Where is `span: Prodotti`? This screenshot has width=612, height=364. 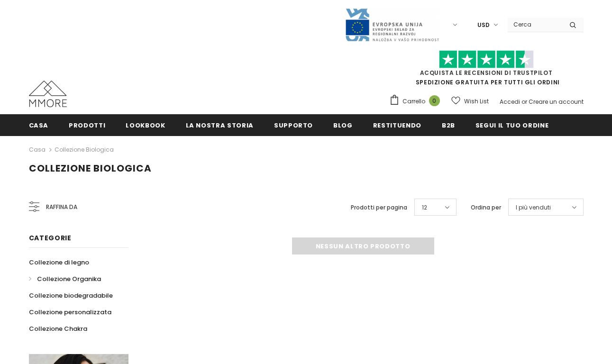 span: Prodotti is located at coordinates (87, 125).